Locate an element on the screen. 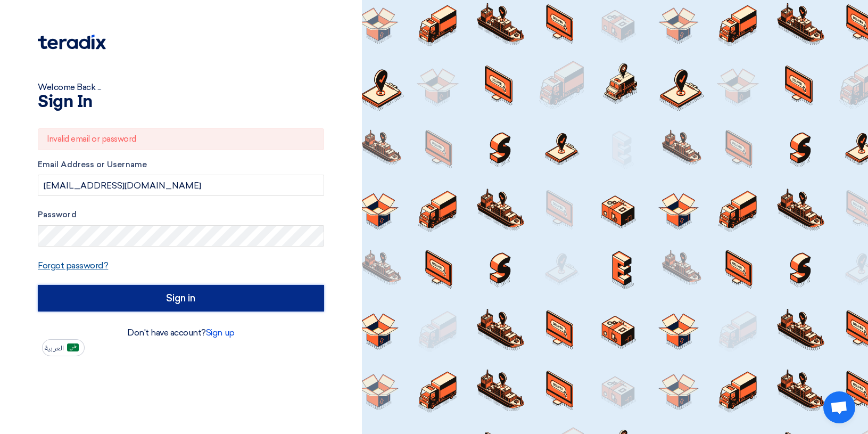 The height and width of the screenshot is (434, 868). input: Sign in is located at coordinates (181, 298).